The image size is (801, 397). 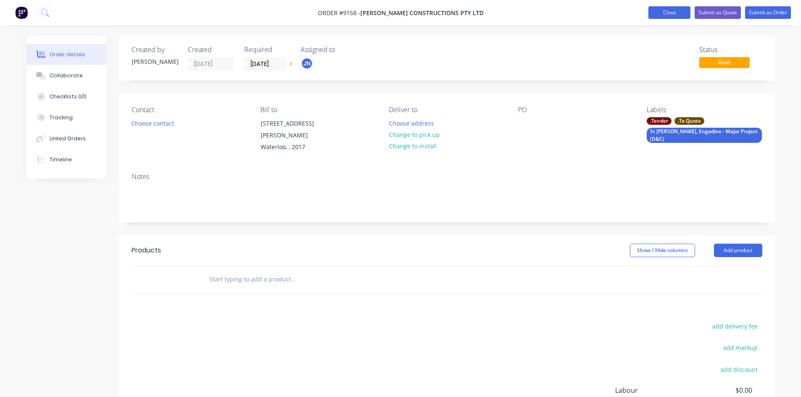 I want to click on button: Choose address, so click(x=411, y=123).